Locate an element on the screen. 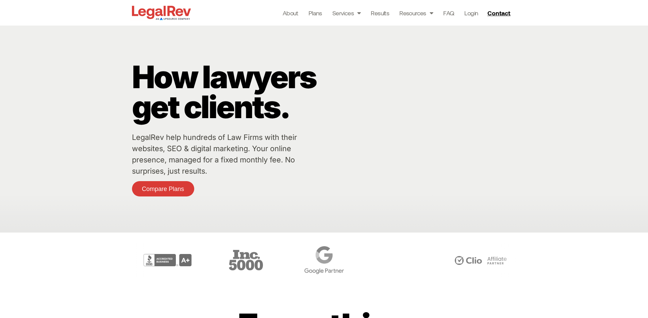 This screenshot has width=648, height=318. div: 5 / 6 is located at coordinates (402, 260).